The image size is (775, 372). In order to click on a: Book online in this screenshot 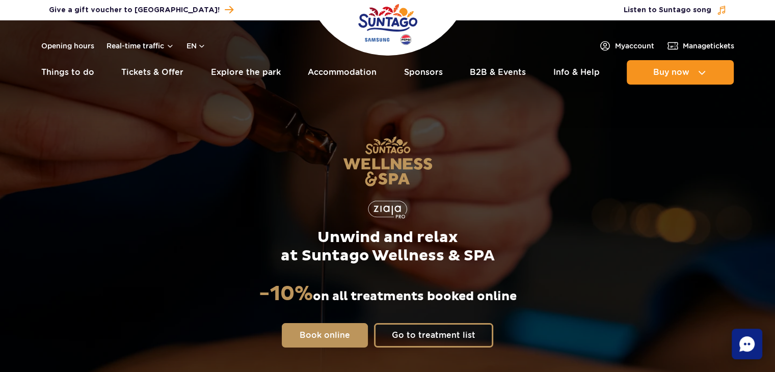, I will do `click(325, 335)`.